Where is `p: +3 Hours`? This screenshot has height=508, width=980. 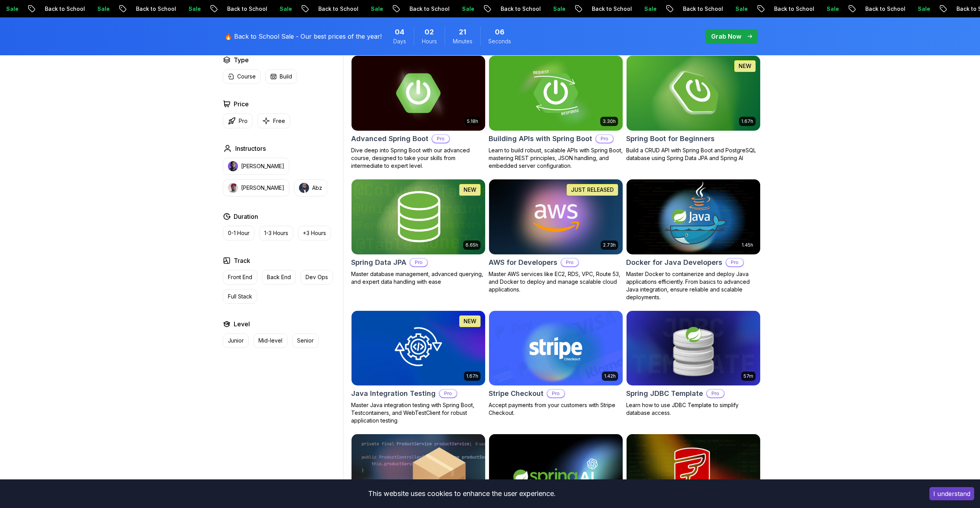
p: +3 Hours is located at coordinates (315, 233).